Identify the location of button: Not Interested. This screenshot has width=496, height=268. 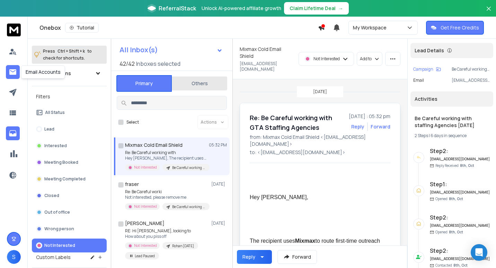
(69, 246).